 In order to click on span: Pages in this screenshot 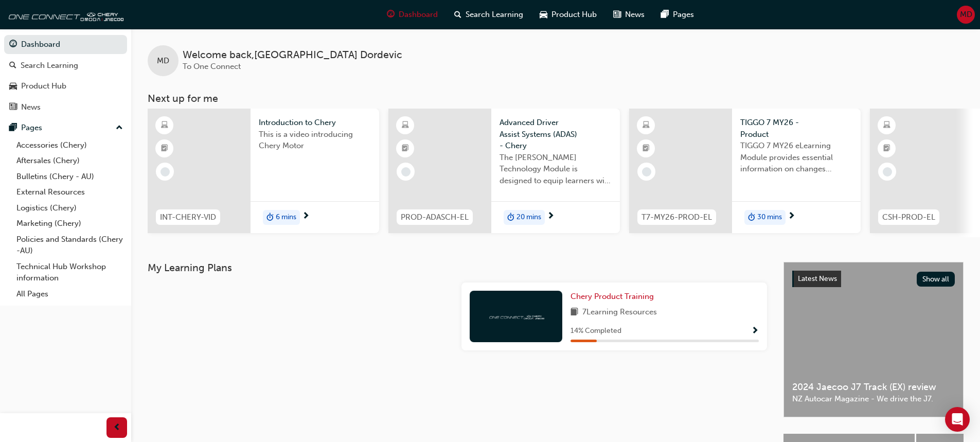, I will do `click(683, 14)`.